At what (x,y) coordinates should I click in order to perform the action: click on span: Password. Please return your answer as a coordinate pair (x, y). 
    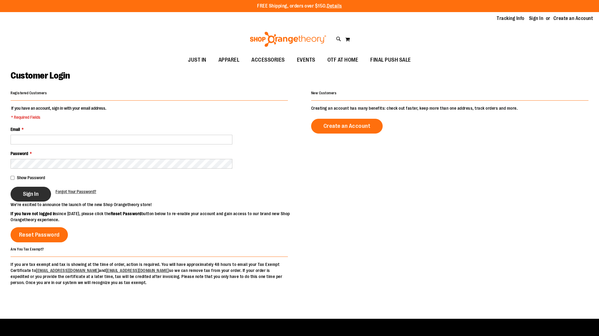
    Looking at the image, I should click on (19, 153).